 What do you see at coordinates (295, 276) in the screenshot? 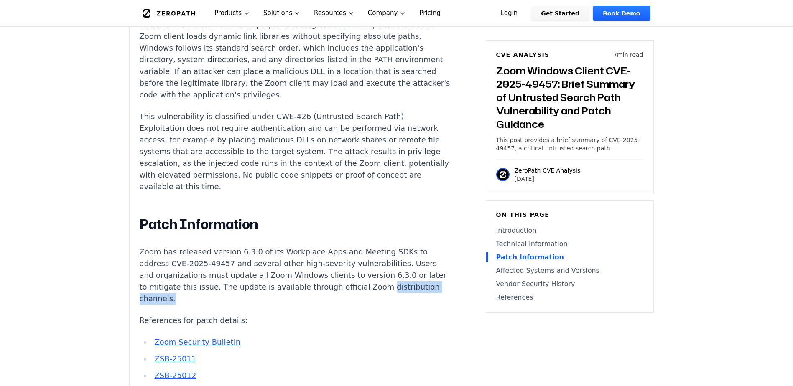
I see `p: Zoom has released version 6.3.0 of its Workplace Apps and Meeting SDKs to address CVE-2025-49457 ...` at bounding box center [295, 276].